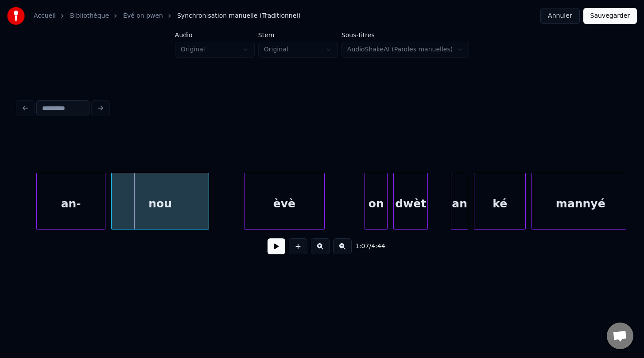  I want to click on label: Audio, so click(215, 35).